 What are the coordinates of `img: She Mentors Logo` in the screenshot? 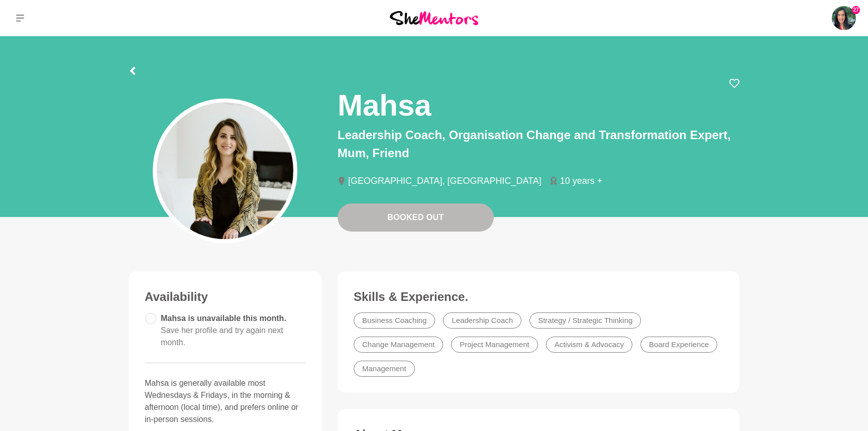 It's located at (434, 17).